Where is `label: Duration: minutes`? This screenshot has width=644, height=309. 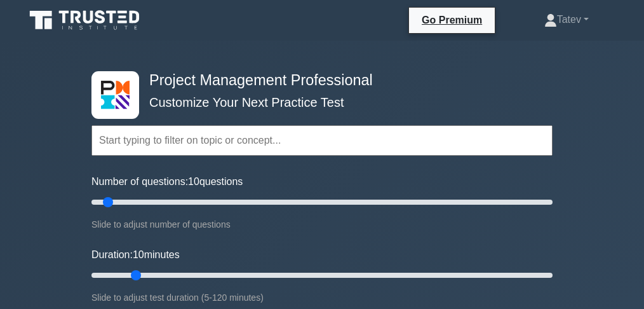 label: Duration: minutes is located at coordinates (136, 255).